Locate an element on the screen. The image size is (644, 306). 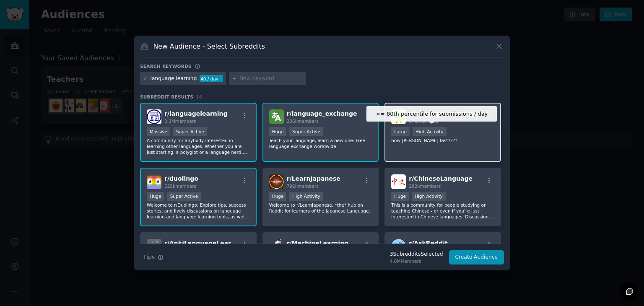
img: language_exchange is located at coordinates (276, 116).